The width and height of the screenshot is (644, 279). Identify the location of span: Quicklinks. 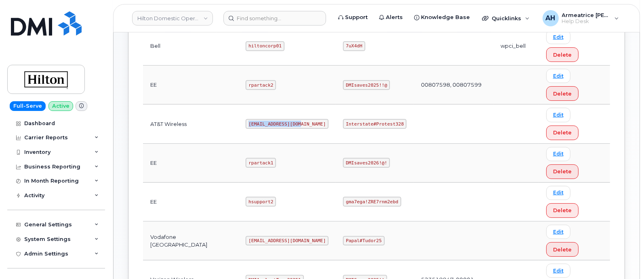
(507, 18).